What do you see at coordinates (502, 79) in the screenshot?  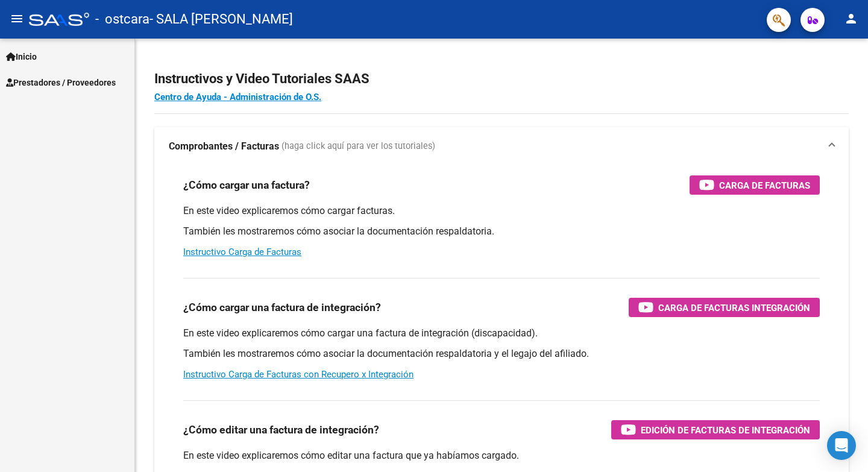 I see `h2: Instructivos y Video Tutoriales SAAS` at bounding box center [502, 79].